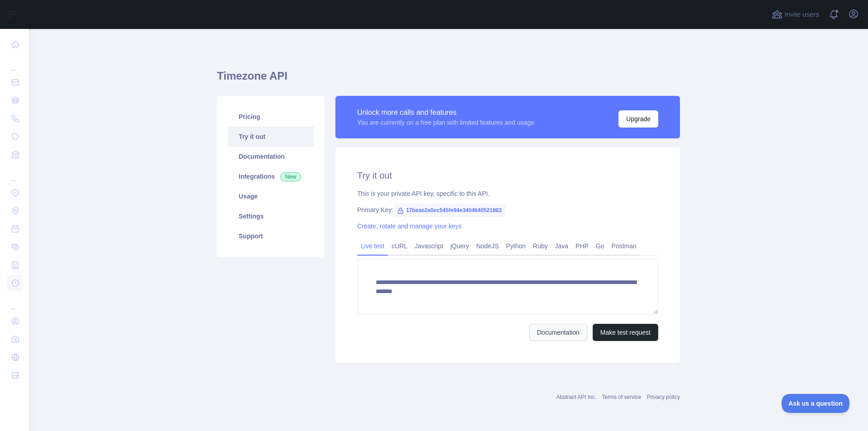  What do you see at coordinates (446, 113) in the screenshot?
I see `div: Unlock more calls and features` at bounding box center [446, 113].